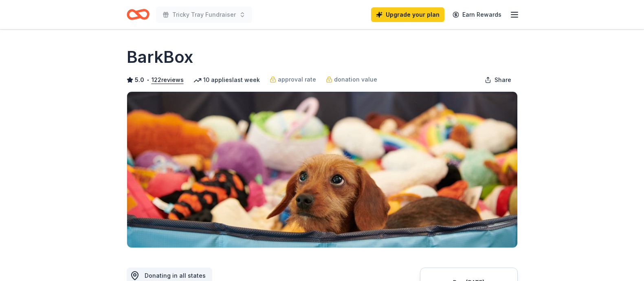 The image size is (644, 281). What do you see at coordinates (160, 57) in the screenshot?
I see `h1: BarkBox` at bounding box center [160, 57].